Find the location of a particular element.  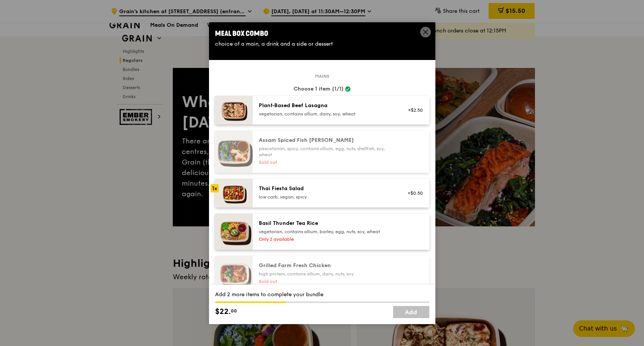

div: Thai Fiesta Salad is located at coordinates (326, 189).